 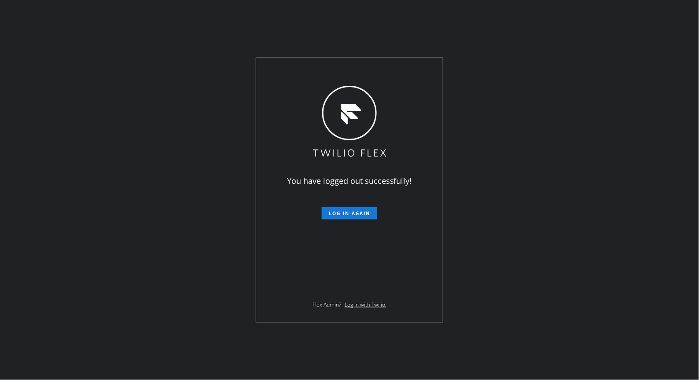 I want to click on span: Log in with Twilio., so click(x=365, y=305).